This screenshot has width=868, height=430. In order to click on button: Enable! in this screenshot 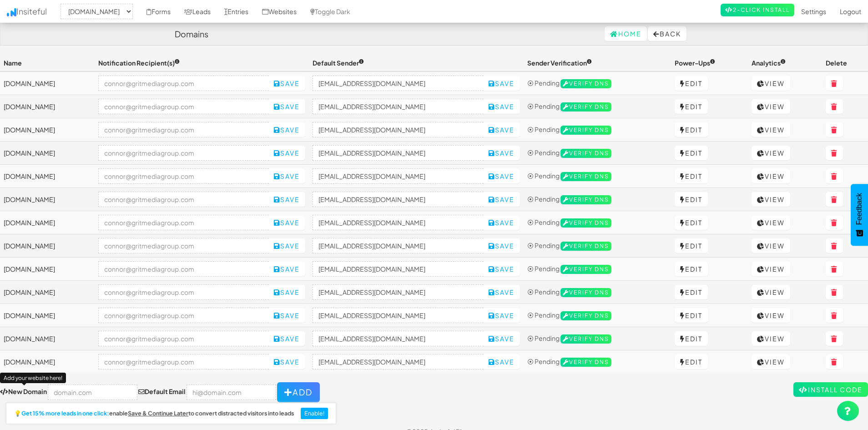, I will do `click(314, 414)`.